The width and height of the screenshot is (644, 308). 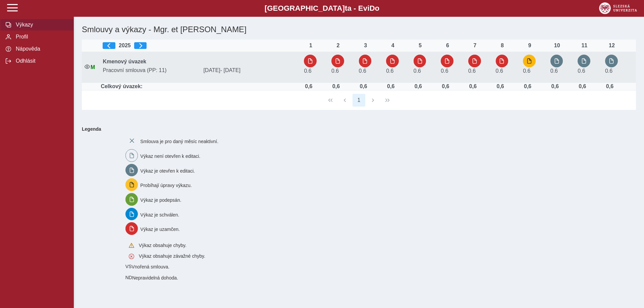 What do you see at coordinates (179, 141) in the screenshot?
I see `span: Smlouva je pro daný měsíc neaktivní.` at bounding box center [179, 141].